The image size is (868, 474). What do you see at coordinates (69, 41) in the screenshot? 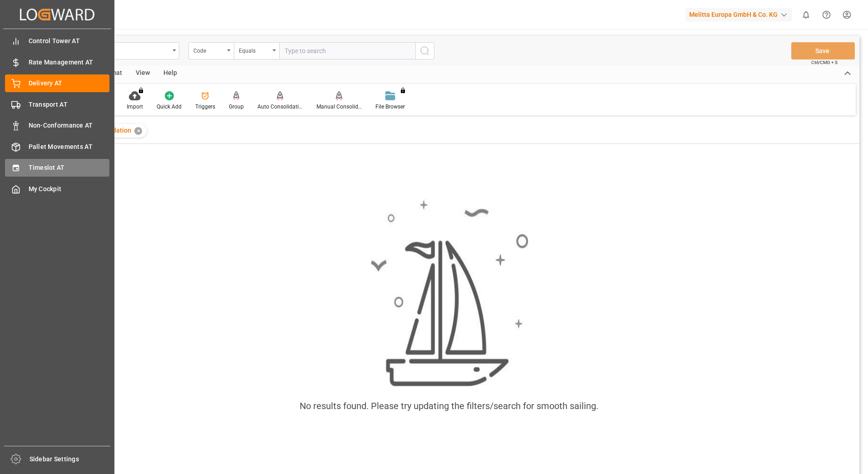
I see `span: Control Tower AT` at bounding box center [69, 41].